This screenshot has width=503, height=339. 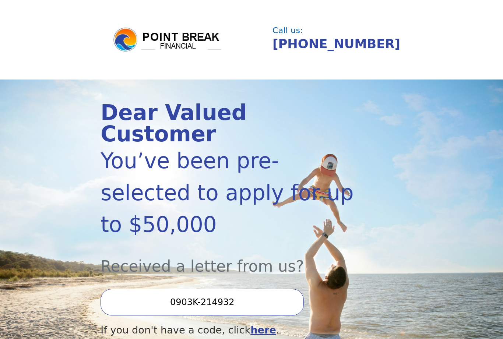 I want to click on img: logo.png, so click(x=167, y=40).